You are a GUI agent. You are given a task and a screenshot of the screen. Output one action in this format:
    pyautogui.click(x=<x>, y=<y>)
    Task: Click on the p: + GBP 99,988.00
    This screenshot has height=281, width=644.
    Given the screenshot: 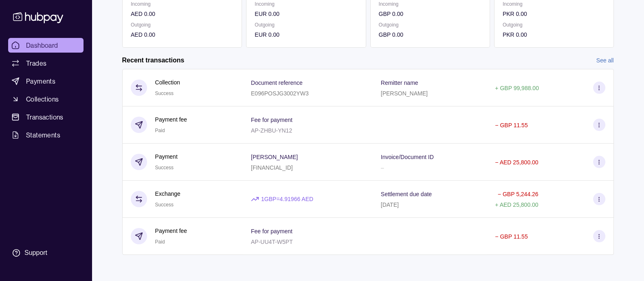 What is the action you would take?
    pyautogui.click(x=517, y=88)
    